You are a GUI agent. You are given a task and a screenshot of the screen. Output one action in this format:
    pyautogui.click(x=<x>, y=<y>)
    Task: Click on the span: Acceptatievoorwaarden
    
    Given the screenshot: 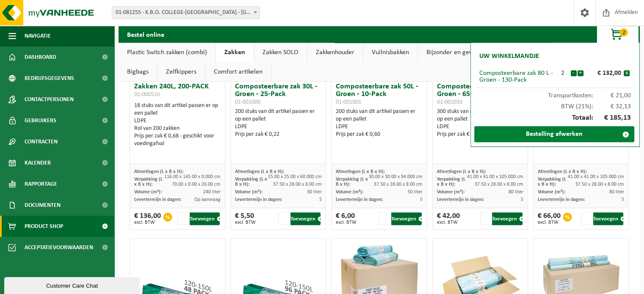 What is the action you would take?
    pyautogui.click(x=59, y=248)
    